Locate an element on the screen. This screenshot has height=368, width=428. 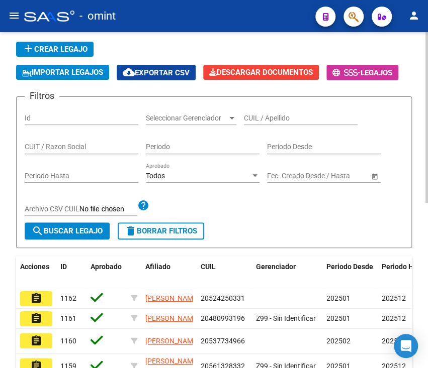
span: - omint is located at coordinates (98, 16).